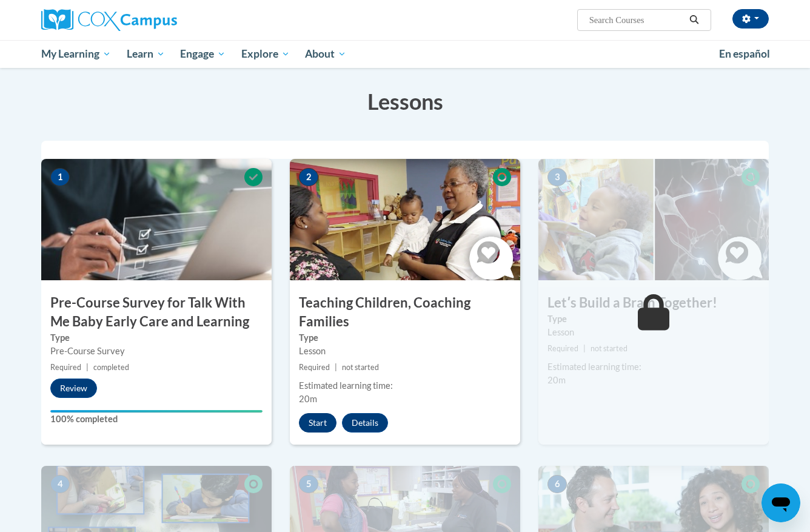 This screenshot has height=532, width=810. What do you see at coordinates (405, 312) in the screenshot?
I see `h3: Teaching Children, Coaching Families` at bounding box center [405, 312].